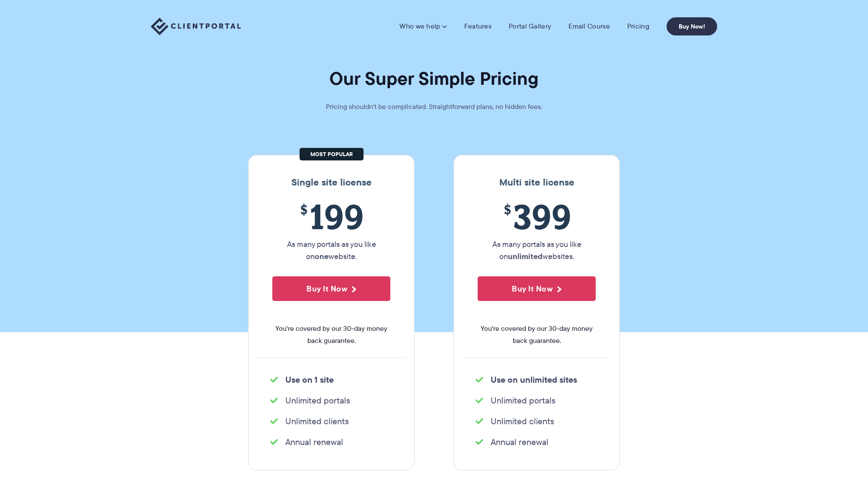  Describe the element at coordinates (536, 216) in the screenshot. I see `span: 399` at that location.